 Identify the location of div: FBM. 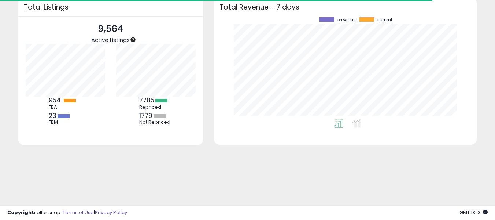
(65, 122).